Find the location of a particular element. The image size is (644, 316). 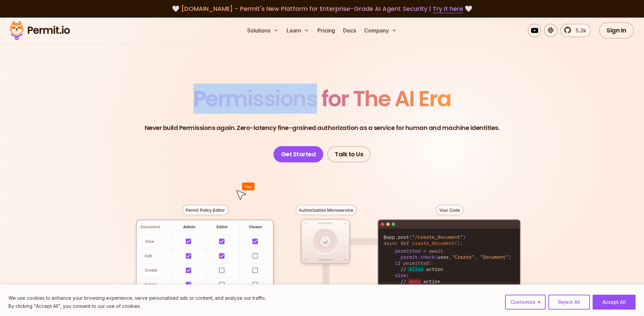

a: Sign In is located at coordinates (616, 31).